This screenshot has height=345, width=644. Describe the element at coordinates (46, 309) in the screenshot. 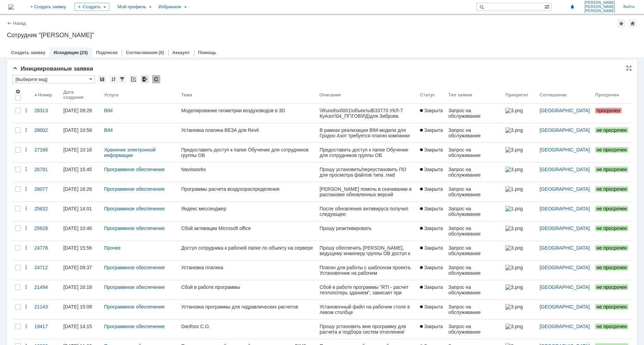

I see `a: 21143` at that location.